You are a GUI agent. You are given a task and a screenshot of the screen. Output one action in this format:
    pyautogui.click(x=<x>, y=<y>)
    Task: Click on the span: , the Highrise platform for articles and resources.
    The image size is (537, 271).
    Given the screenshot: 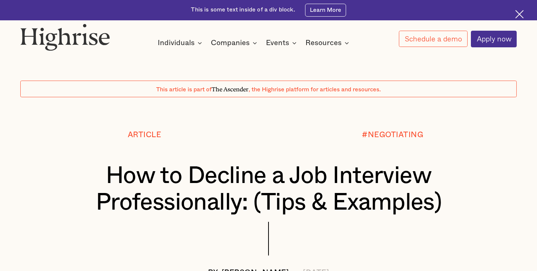 What is the action you would take?
    pyautogui.click(x=315, y=89)
    